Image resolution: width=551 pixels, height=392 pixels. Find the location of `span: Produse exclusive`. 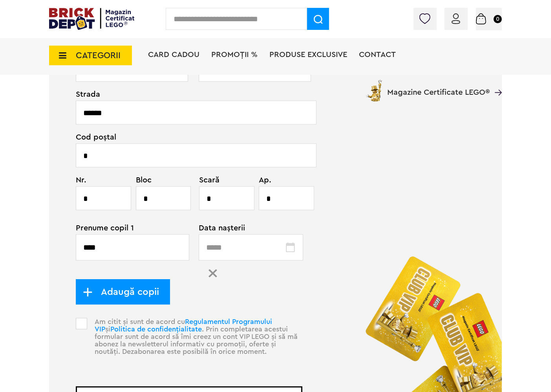

span: Produse exclusive is located at coordinates (308, 55).